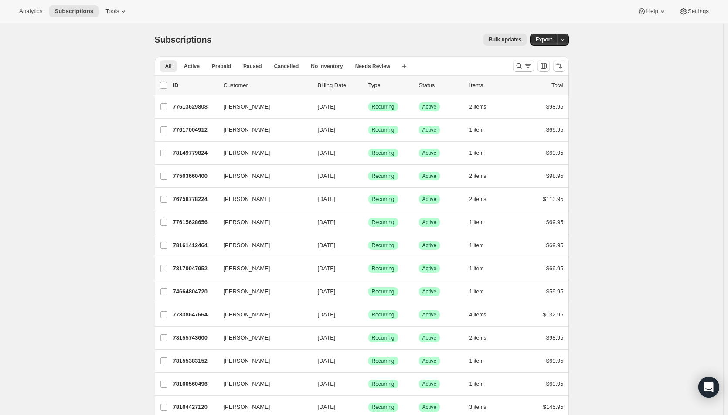 The height and width of the screenshot is (415, 728). Describe the element at coordinates (478, 407) in the screenshot. I see `span: 3 items` at that location.